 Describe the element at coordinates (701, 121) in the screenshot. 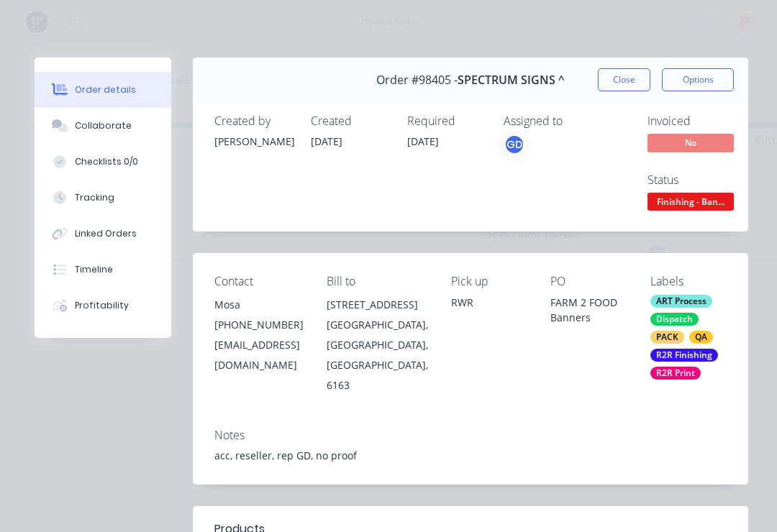

I see `div: Invoiced` at that location.